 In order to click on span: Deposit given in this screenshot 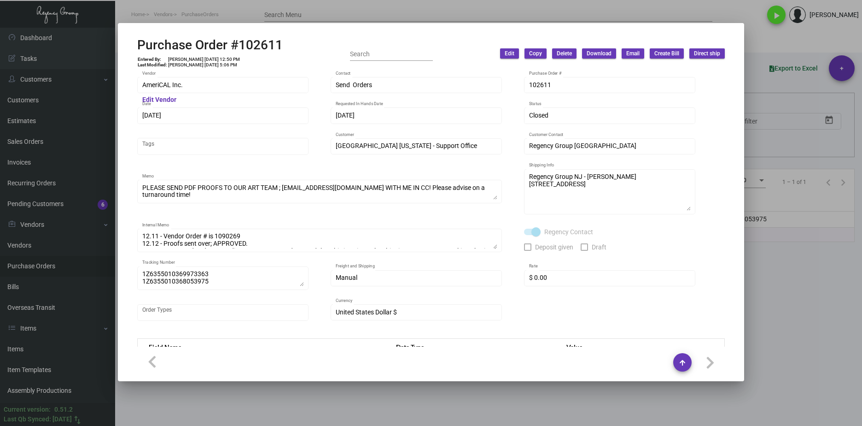, I will do `click(554, 247)`.